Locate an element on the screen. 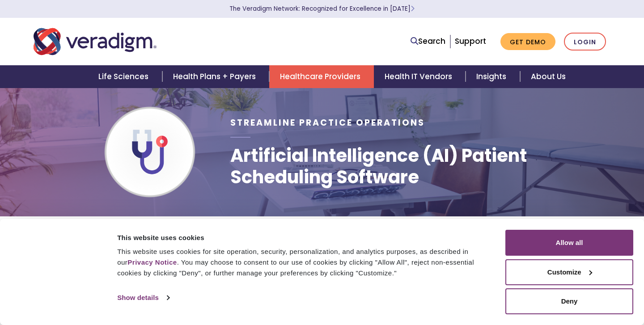  a: Login is located at coordinates (585, 42).